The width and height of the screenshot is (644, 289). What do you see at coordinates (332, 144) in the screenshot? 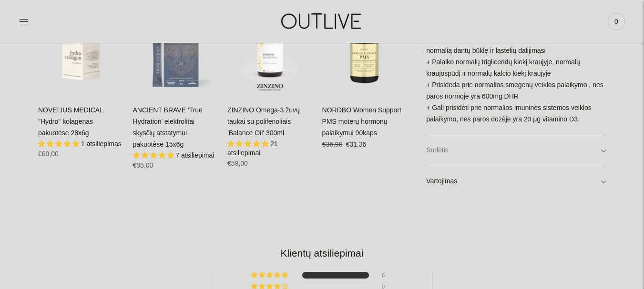
I see `s: €36,90` at bounding box center [332, 144].